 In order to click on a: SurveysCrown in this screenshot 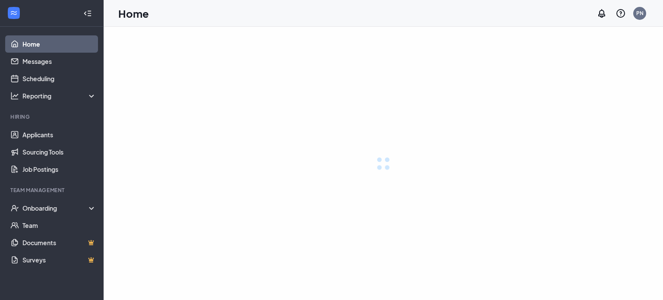, I will do `click(59, 260)`.